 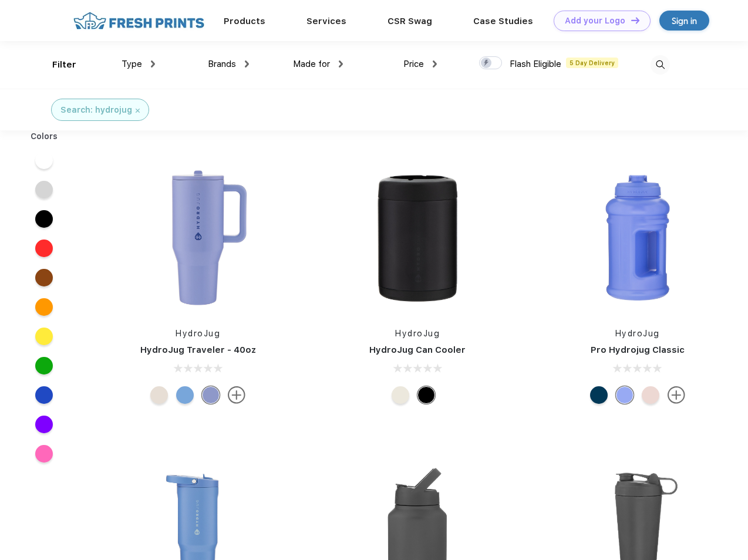 I want to click on div: Riptide, so click(x=185, y=395).